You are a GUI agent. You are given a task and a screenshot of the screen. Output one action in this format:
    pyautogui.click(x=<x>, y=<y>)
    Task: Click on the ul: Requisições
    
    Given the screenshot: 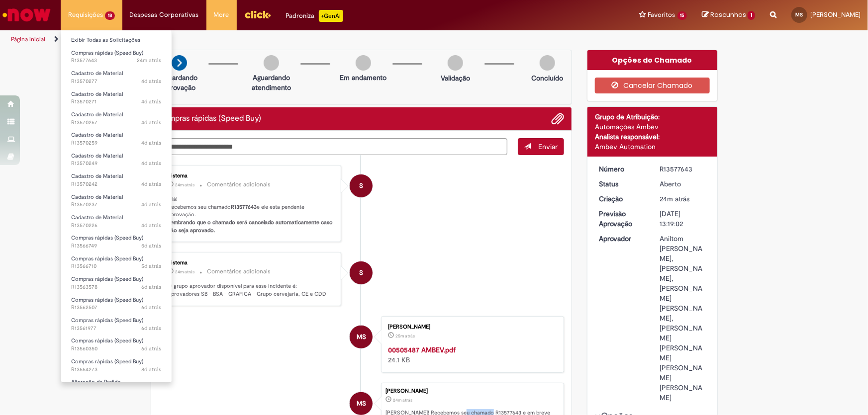 What is the action you would take?
    pyautogui.click(x=116, y=207)
    